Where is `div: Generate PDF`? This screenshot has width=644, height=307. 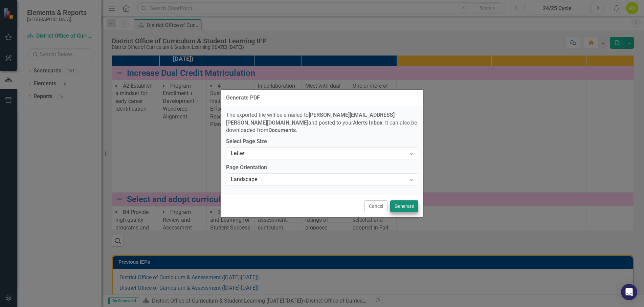 div: Generate PDF is located at coordinates (243, 98).